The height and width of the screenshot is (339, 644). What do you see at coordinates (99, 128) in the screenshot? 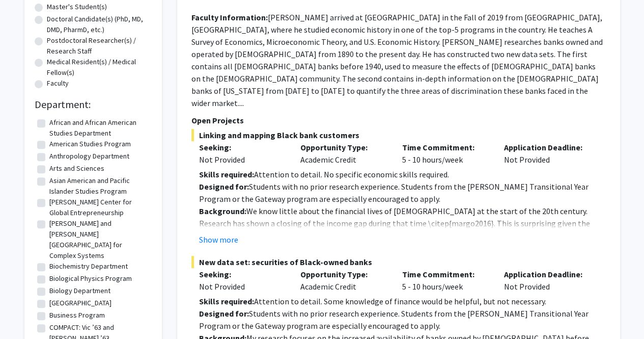
I see `label: African and African American Studies Department` at bounding box center [99, 128].